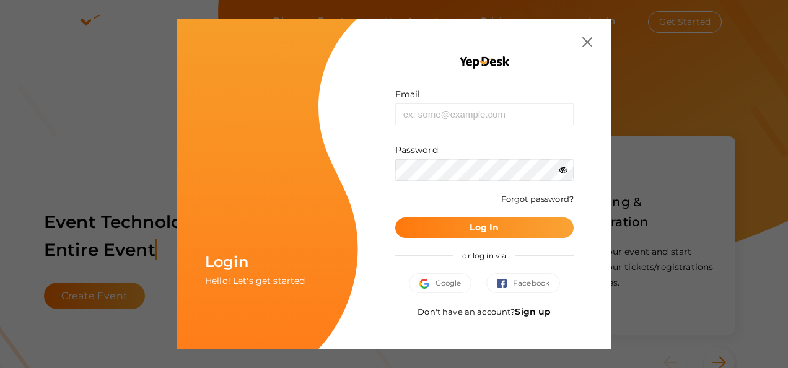  Describe the element at coordinates (227, 261) in the screenshot. I see `span: Login` at that location.